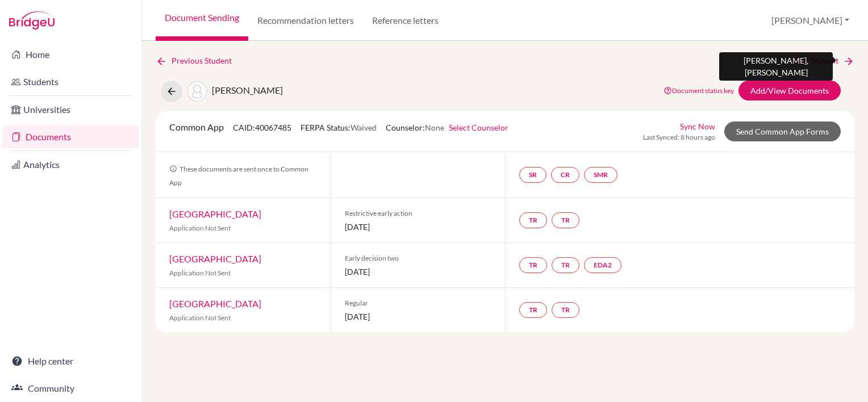  Describe the element at coordinates (70, 82) in the screenshot. I see `a: Students` at that location.